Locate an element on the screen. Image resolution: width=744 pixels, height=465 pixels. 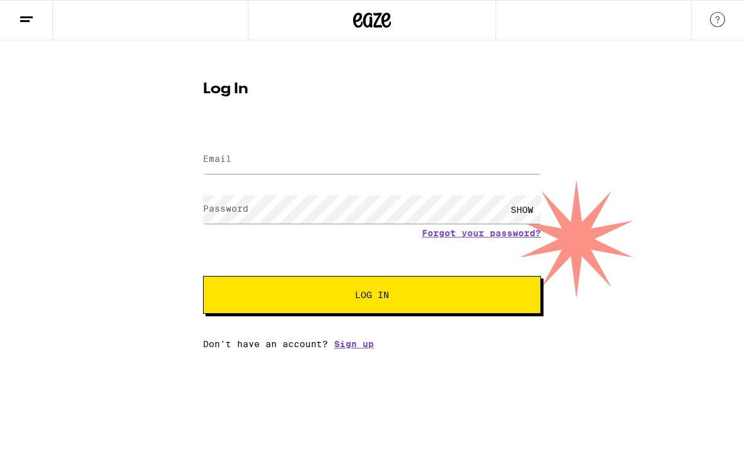
div: SHOW is located at coordinates (522, 209).